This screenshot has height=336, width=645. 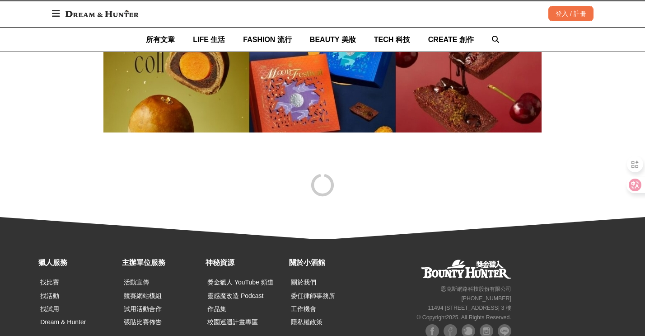 What do you see at coordinates (476, 289) in the screenshot?
I see `small: 恩克斯網路科技股份有限公司` at bounding box center [476, 289].